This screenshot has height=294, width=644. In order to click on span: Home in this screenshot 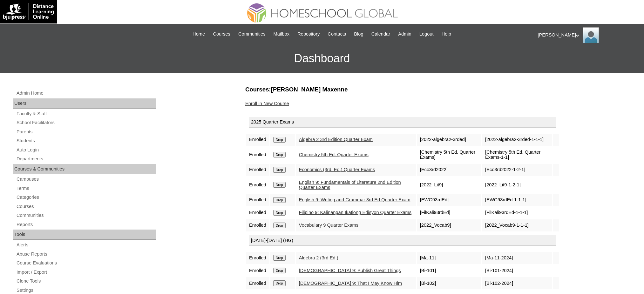, I will do `click(198, 34)`.